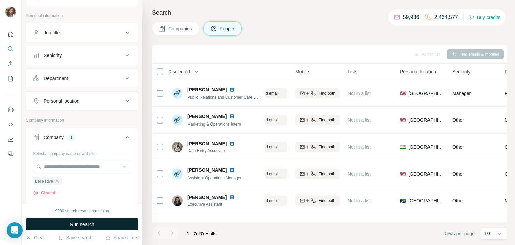  Describe the element at coordinates (82, 152) in the screenshot. I see `div: Select a company name or website` at that location.